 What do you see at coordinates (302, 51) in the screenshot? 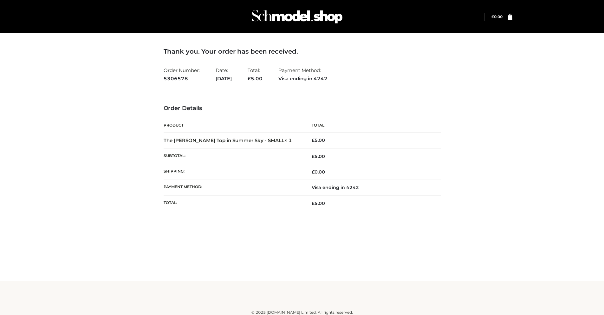
I see `h3: Thank you. Your order has been received.` at bounding box center [302, 51].